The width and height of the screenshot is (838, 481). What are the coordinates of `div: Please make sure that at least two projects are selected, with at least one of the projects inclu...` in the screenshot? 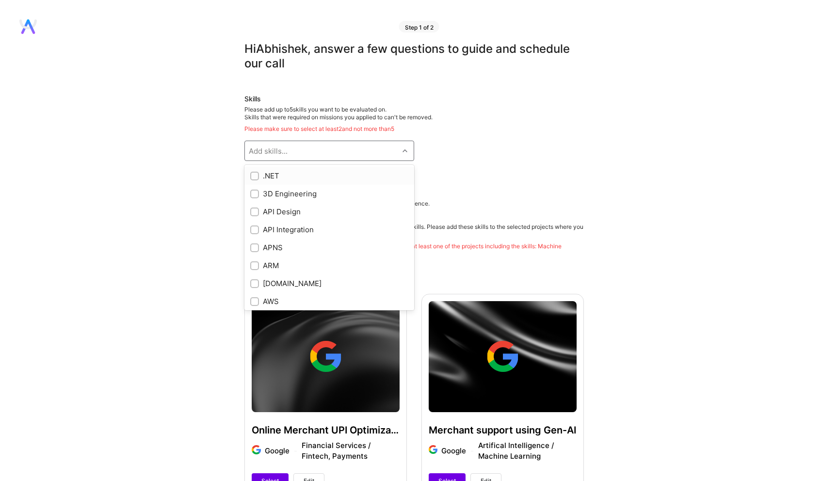 It's located at (414, 250).